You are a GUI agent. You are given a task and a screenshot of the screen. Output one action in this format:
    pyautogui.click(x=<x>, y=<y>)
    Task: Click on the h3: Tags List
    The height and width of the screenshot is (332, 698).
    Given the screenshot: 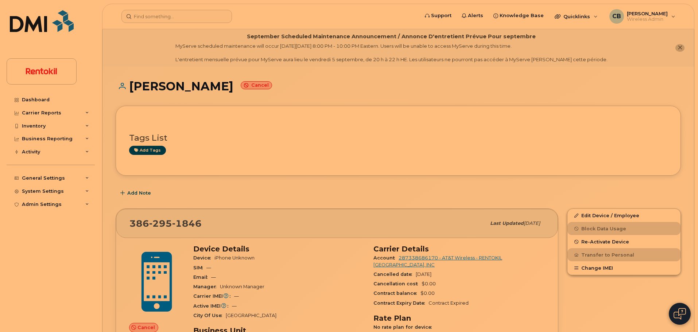 What is the action you would take?
    pyautogui.click(x=398, y=138)
    